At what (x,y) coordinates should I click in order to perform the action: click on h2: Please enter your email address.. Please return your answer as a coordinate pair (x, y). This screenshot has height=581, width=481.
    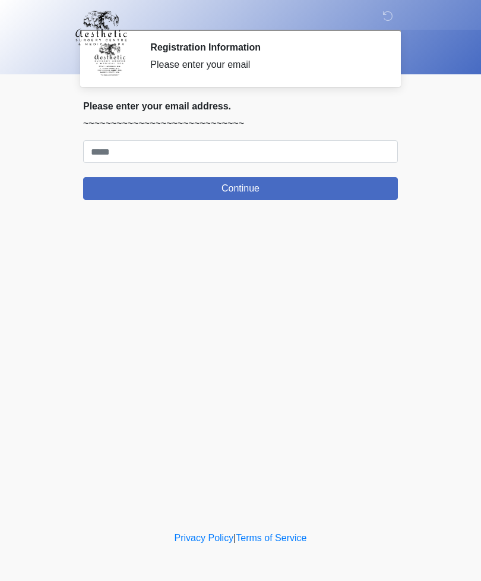
    Looking at the image, I should click on (241, 106).